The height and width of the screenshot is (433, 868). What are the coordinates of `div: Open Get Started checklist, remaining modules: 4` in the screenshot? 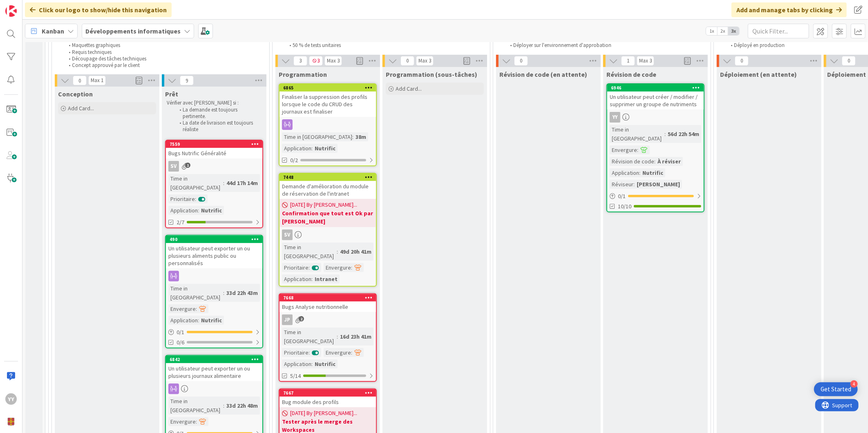 It's located at (835, 389).